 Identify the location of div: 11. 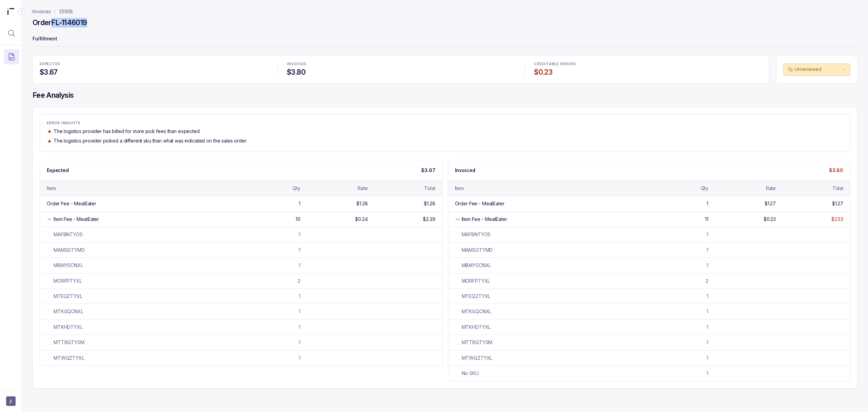
(707, 219).